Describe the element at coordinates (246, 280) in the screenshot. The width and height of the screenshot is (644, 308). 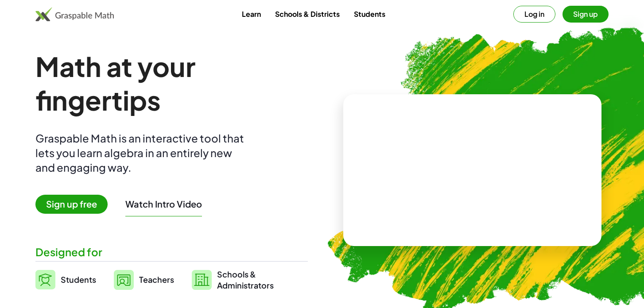
I see `span: Schools & Administrators` at that location.